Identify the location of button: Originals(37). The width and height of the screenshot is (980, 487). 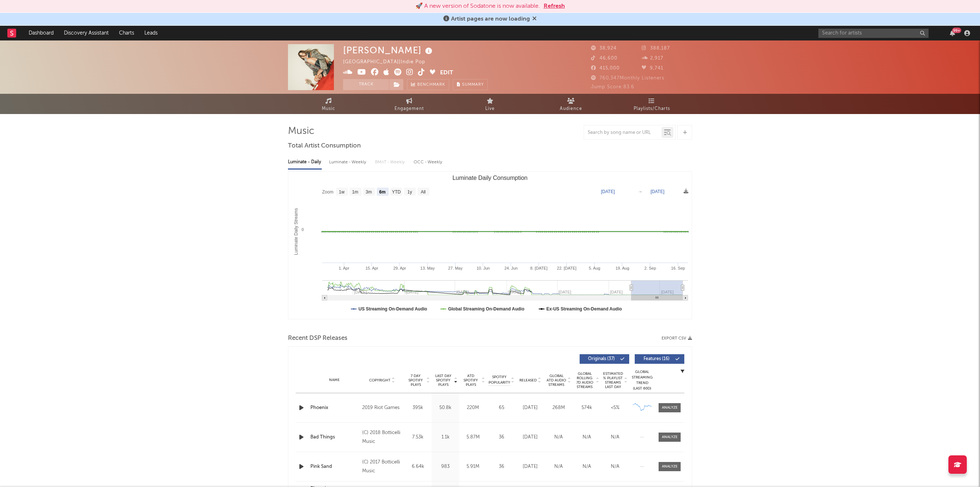
(604, 359).